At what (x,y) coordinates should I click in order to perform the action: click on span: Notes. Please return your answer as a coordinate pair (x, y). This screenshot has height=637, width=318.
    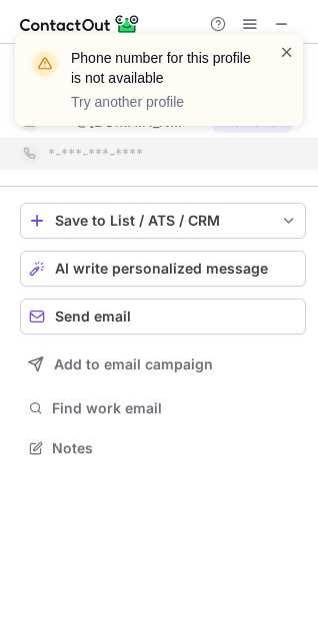
    Looking at the image, I should click on (175, 449).